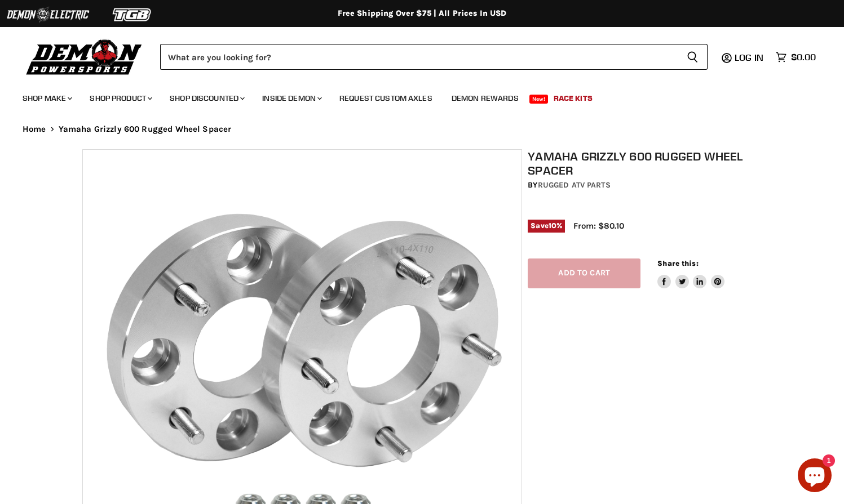 The image size is (844, 504). Describe the element at coordinates (691, 273) in the screenshot. I see `aside: Share this:` at that location.